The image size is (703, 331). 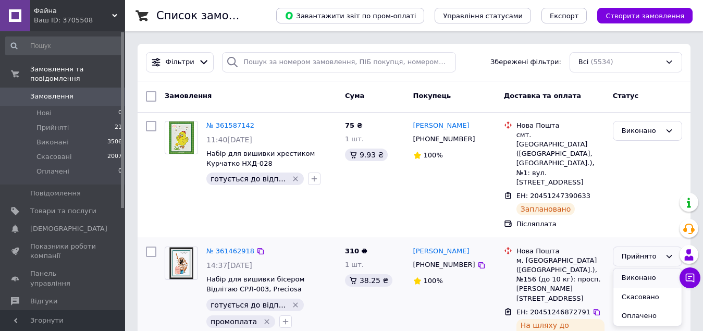 What do you see at coordinates (641, 131) in the screenshot?
I see `div: Виконано` at bounding box center [641, 131].